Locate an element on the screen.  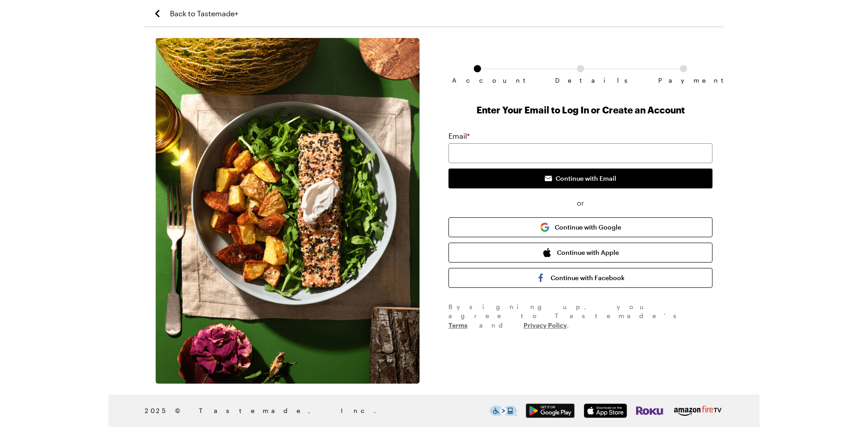
img: App Store is located at coordinates (605, 411).